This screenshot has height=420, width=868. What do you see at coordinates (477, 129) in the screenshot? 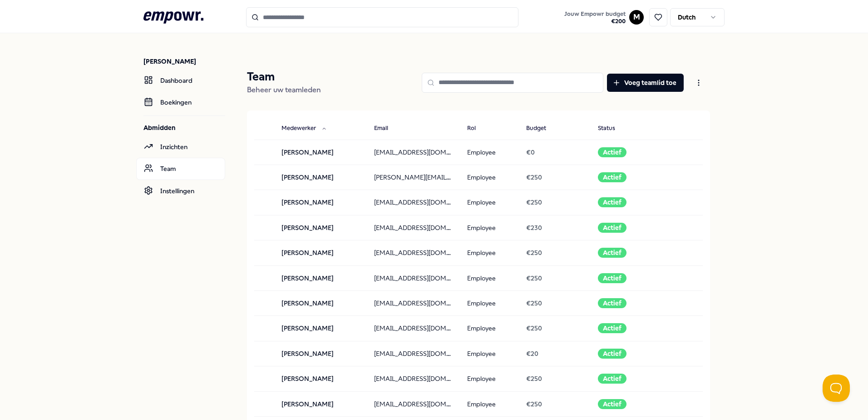
I see `button: Rol` at bounding box center [477, 129].